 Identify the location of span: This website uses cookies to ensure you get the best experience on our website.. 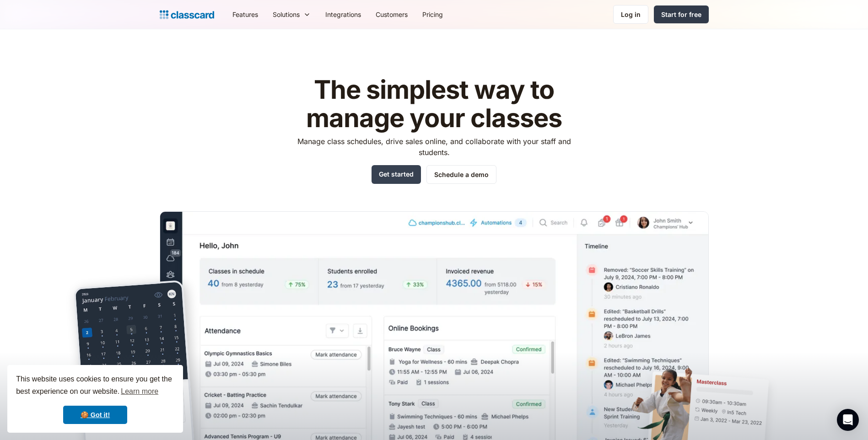
(95, 386).